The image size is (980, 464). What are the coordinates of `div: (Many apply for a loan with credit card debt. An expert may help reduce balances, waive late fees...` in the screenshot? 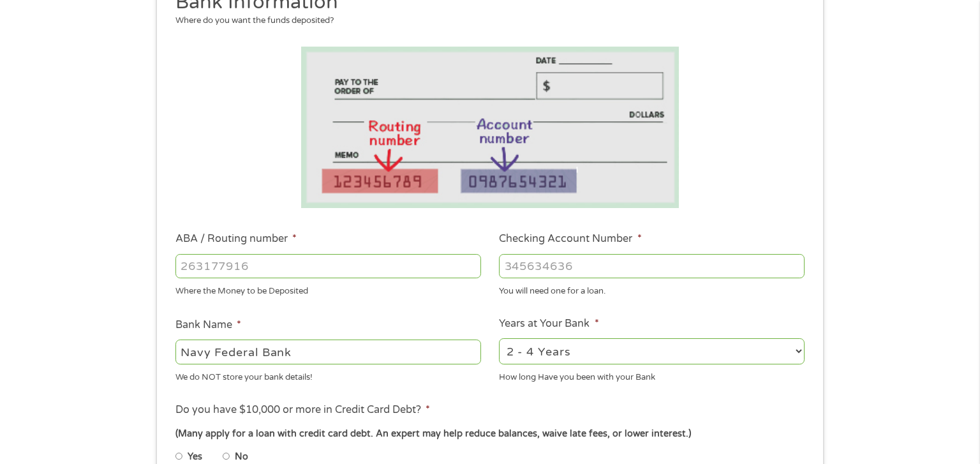 It's located at (490, 434).